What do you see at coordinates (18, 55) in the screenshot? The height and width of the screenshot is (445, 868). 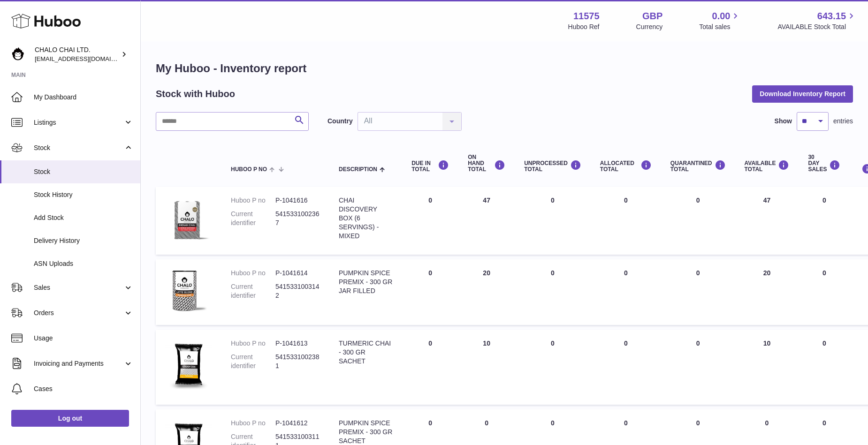 I see `img: Chalo@chalocompany.com` at bounding box center [18, 55].